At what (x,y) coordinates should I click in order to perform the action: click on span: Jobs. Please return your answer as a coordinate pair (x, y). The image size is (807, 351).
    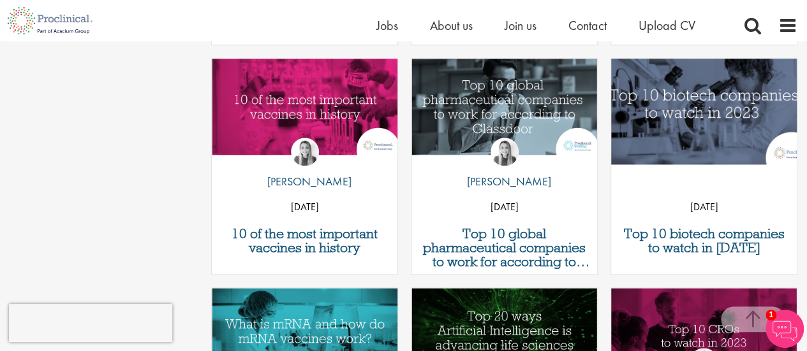
    Looking at the image, I should click on (387, 26).